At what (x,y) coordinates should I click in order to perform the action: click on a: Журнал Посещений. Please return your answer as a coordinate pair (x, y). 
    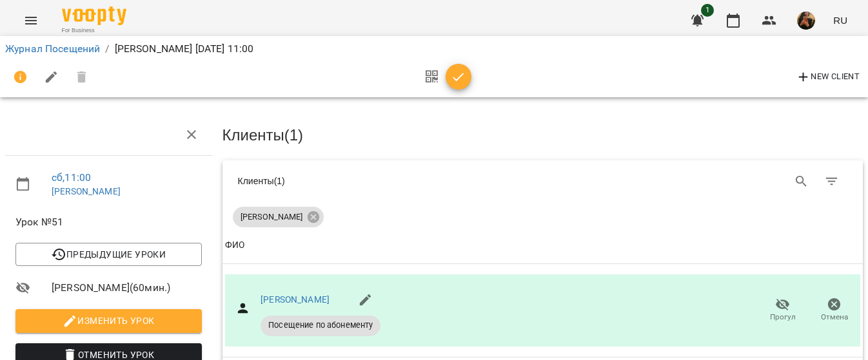
    Looking at the image, I should click on (52, 49).